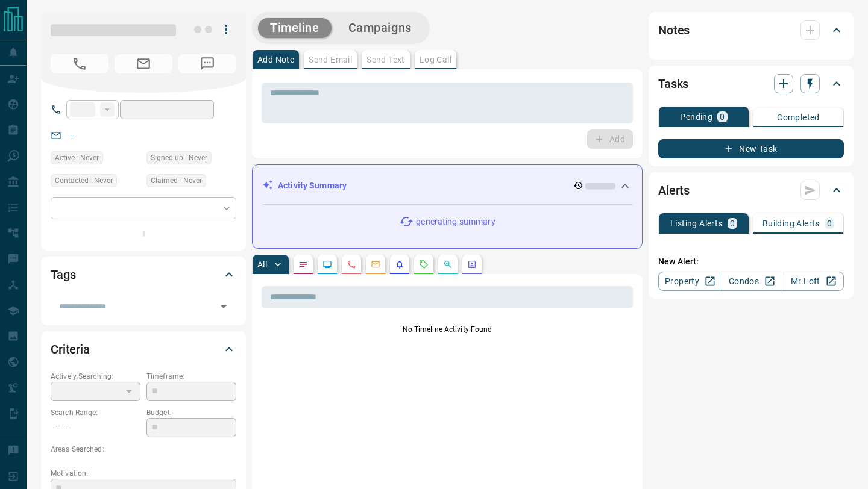  I want to click on a: Mr.Loft, so click(813, 281).